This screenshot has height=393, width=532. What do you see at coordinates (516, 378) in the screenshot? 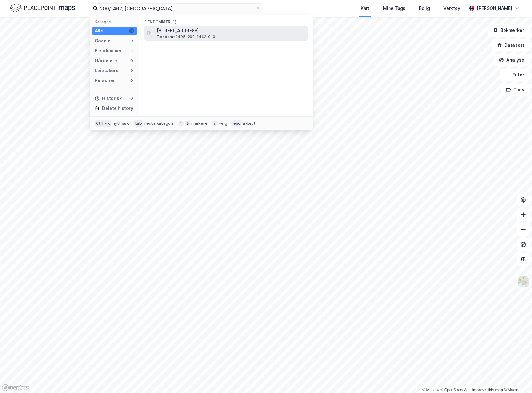
I see `div: Kontrollprogram for chat` at bounding box center [516, 378].